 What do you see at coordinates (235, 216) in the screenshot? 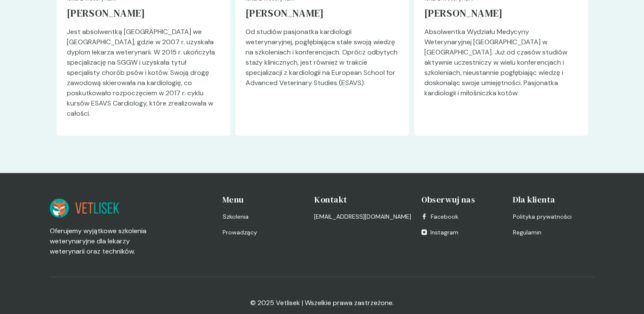
I see `span: Szkolenia` at bounding box center [235, 216].